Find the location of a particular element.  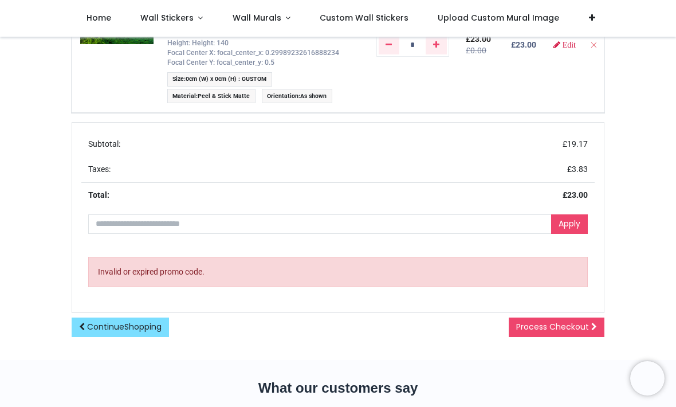

span: Process Checkout is located at coordinates (552, 326).